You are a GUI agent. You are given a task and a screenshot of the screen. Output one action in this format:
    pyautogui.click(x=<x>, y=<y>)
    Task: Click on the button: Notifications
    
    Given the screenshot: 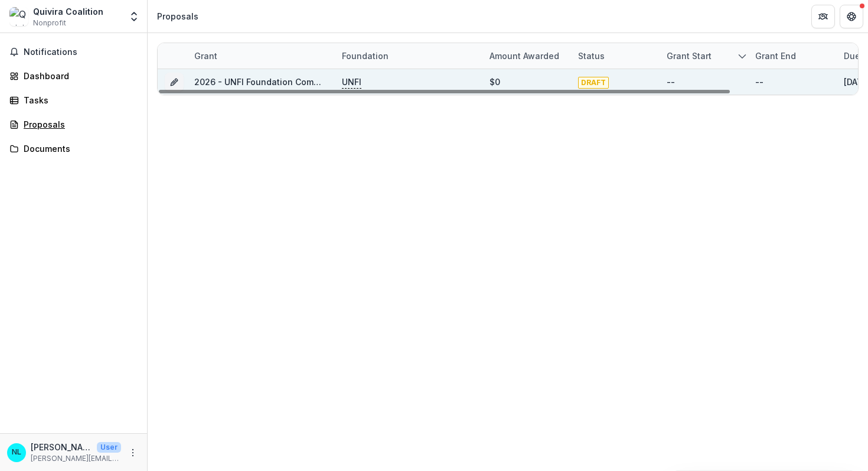 What is the action you would take?
    pyautogui.click(x=73, y=52)
    